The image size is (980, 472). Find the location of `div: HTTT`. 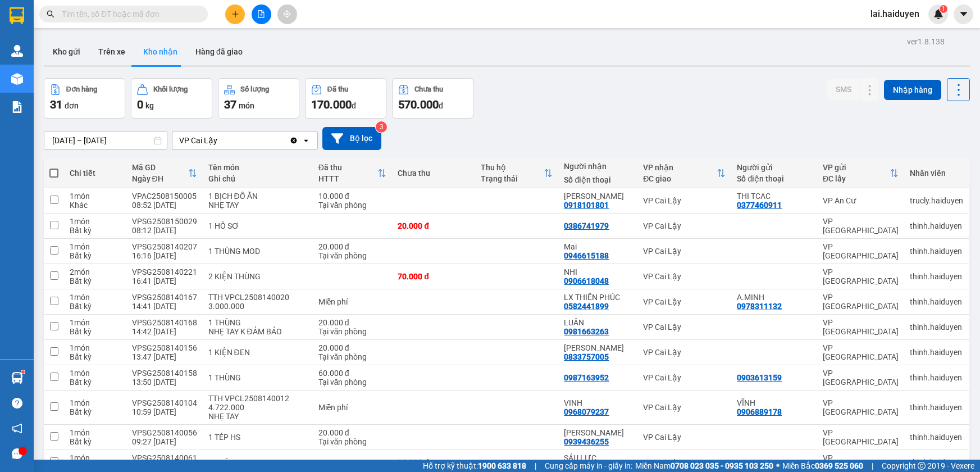

div: HTTT is located at coordinates (349, 179).